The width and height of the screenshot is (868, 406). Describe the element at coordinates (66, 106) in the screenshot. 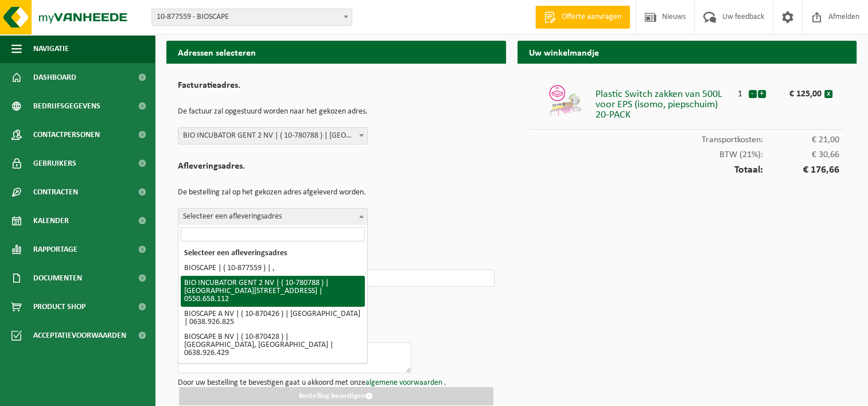

I see `span: Bedrijfsgegevens` at that location.